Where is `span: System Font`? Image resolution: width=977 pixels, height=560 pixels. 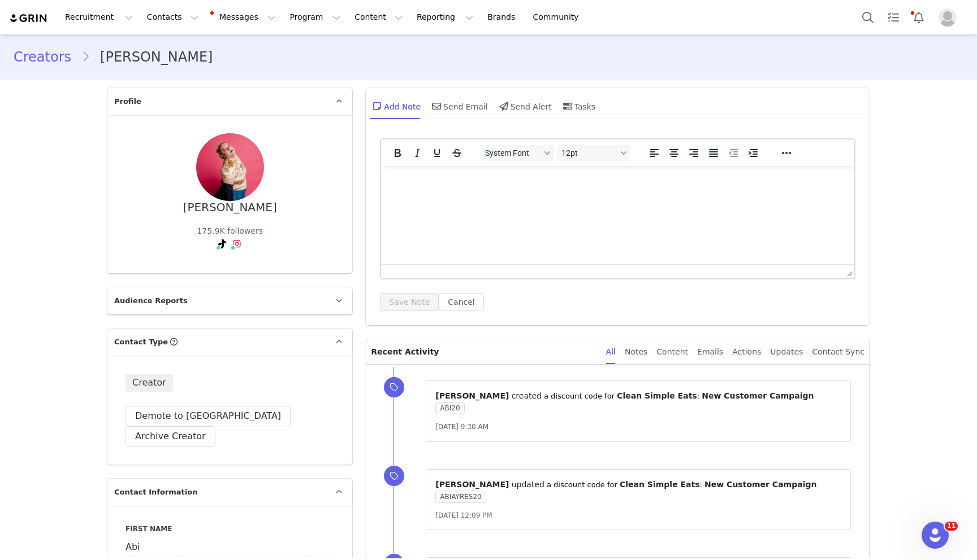 span: System Font is located at coordinates (513, 153).